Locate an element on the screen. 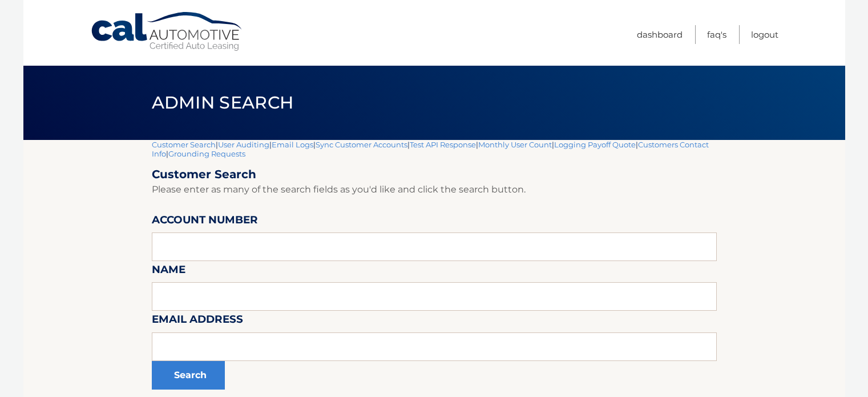  a: Logout is located at coordinates (765, 34).